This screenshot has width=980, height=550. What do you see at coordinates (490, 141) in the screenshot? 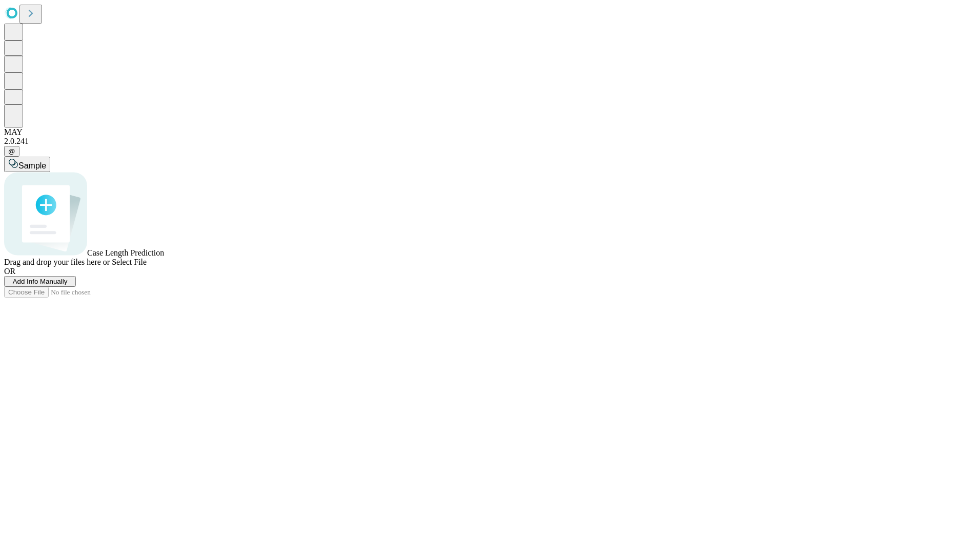
I see `div: 2.0.241` at bounding box center [490, 141].